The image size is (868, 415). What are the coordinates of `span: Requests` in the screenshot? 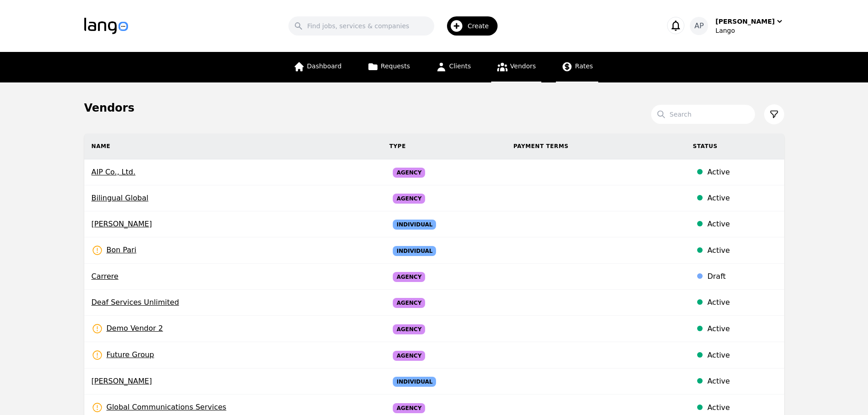 It's located at (396, 66).